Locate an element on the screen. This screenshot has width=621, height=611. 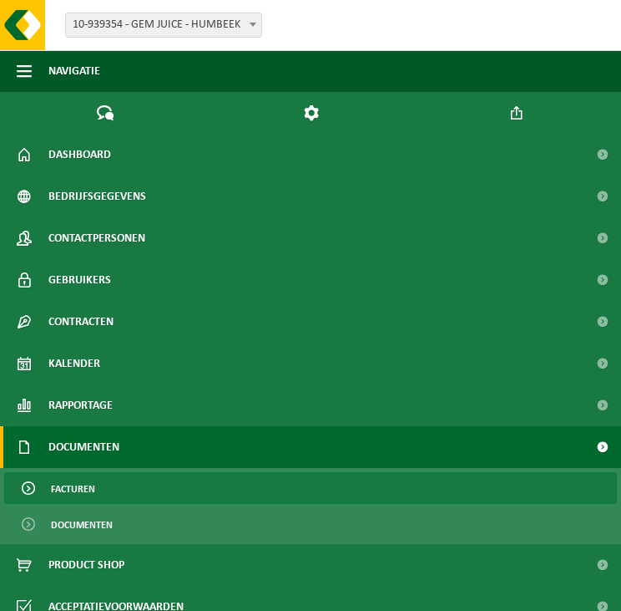
span: Contracten is located at coordinates (81, 322).